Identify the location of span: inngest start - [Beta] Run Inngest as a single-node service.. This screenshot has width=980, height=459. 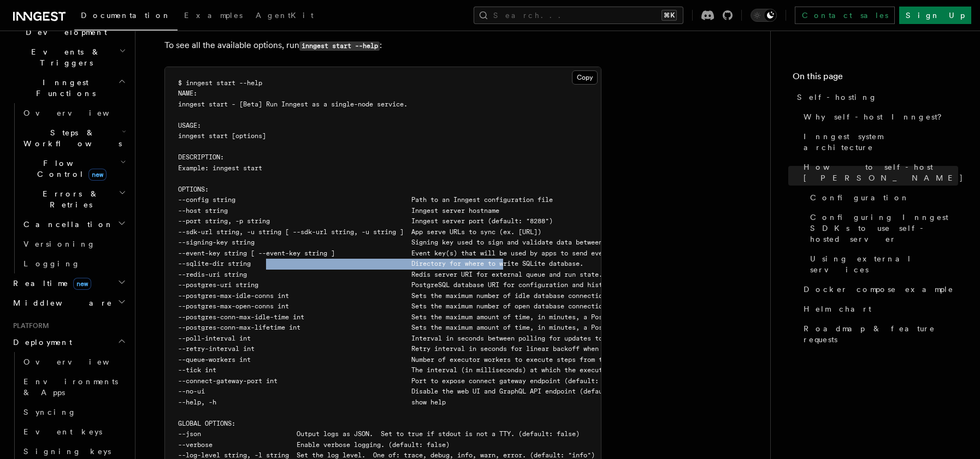
(293, 104).